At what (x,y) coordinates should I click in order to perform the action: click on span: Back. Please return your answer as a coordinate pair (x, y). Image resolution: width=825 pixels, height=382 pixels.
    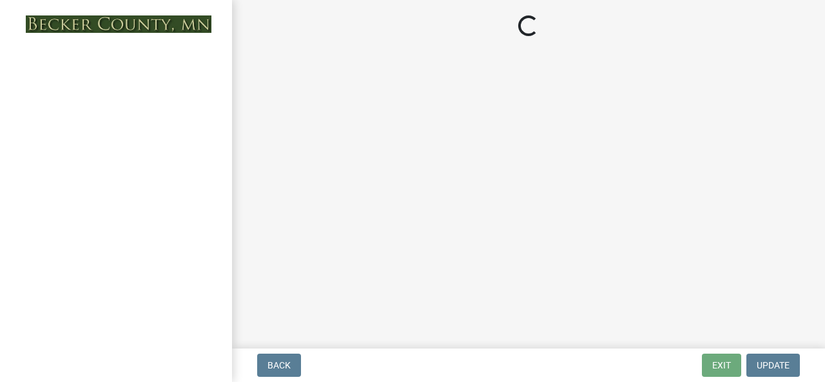
    Looking at the image, I should click on (279, 365).